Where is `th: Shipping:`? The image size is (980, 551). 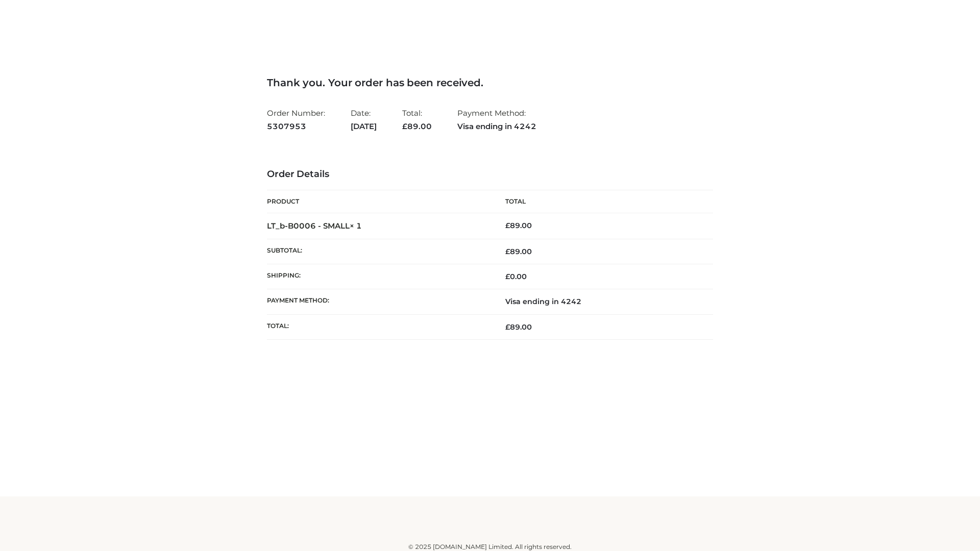 th: Shipping: is located at coordinates (378, 277).